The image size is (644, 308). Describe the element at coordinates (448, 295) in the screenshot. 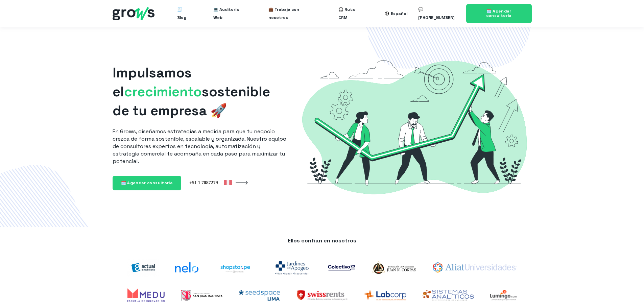

I see `img: Sistemas analíticos` at that location.